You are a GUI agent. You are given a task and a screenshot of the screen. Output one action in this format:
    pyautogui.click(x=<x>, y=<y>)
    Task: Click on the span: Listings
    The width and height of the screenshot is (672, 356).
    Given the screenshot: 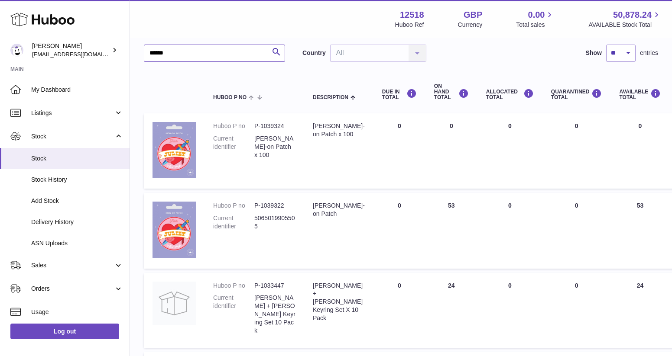 What is the action you would take?
    pyautogui.click(x=72, y=113)
    